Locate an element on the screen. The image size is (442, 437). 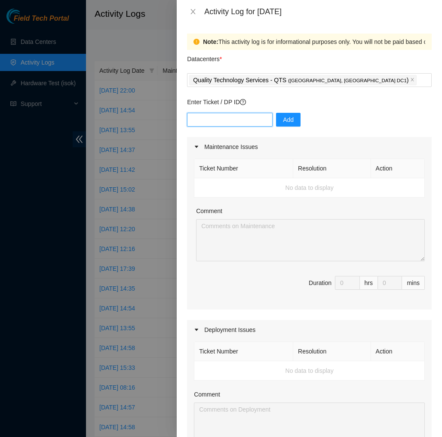
div: Maintenance Issues is located at coordinates (309, 147).